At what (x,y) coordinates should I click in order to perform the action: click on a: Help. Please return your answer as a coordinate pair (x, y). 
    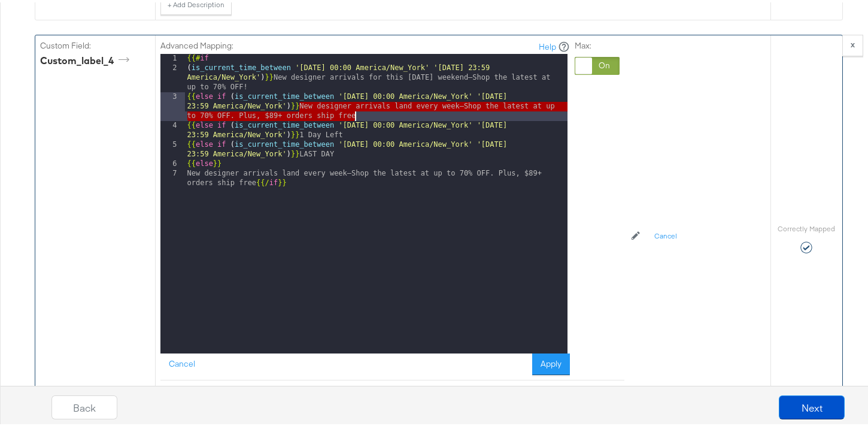
    Looking at the image, I should click on (547, 44).